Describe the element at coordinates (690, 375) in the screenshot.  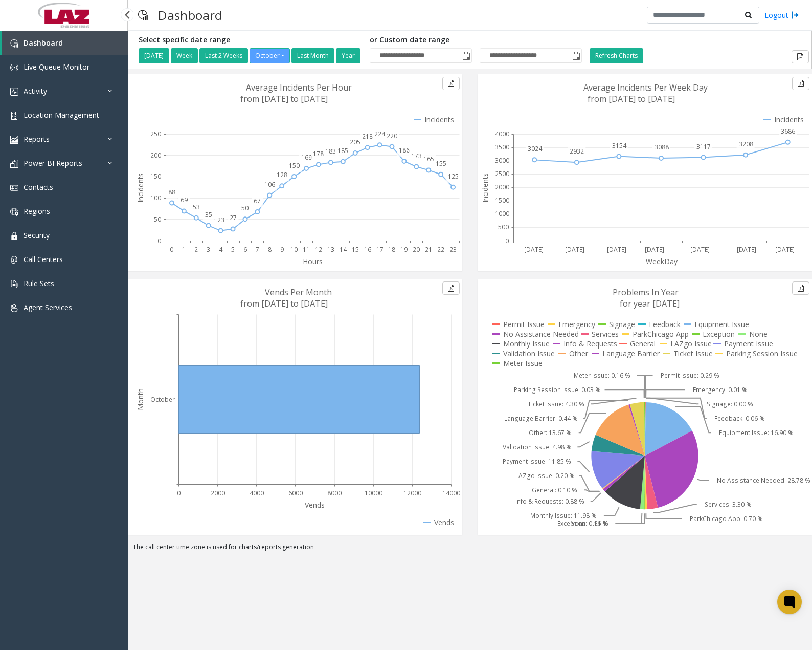
I see `text: Permit Issue: 0.29 %` at that location.